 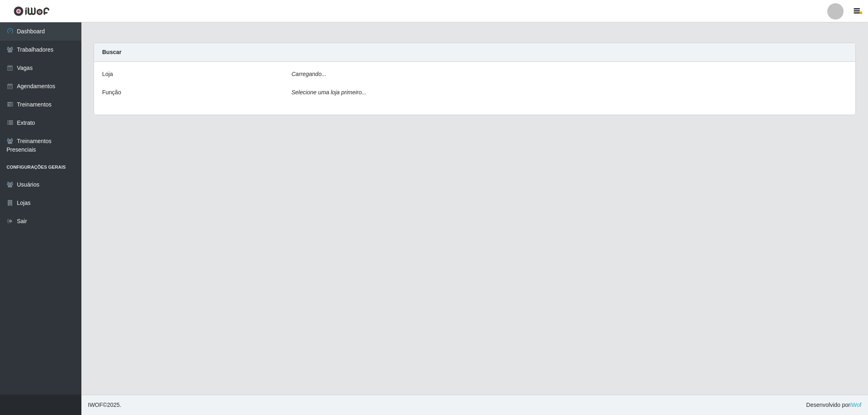 What do you see at coordinates (108, 74) in the screenshot?
I see `label: Loja` at bounding box center [108, 74].